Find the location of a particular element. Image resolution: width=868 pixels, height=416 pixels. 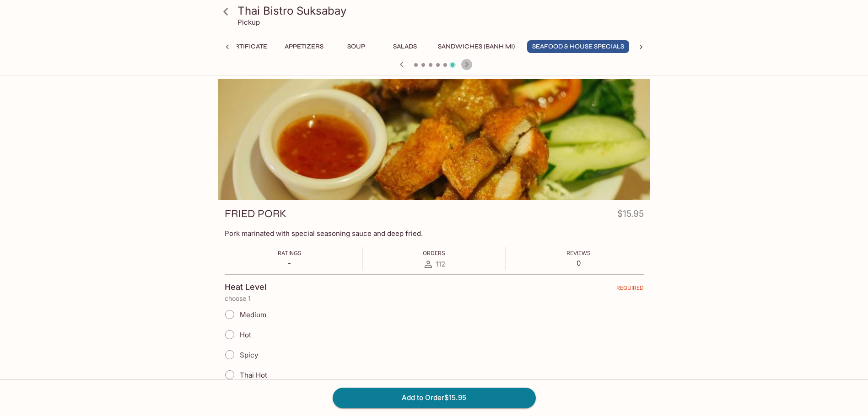

button: Seafood & House Specials is located at coordinates (578, 47).